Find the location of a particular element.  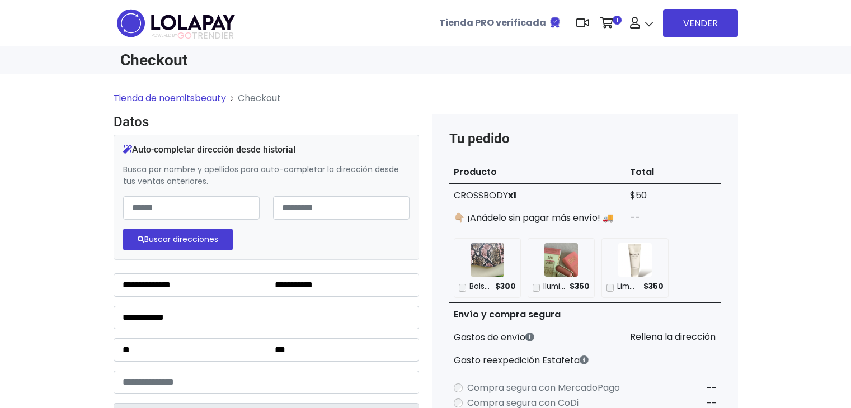

img: logo is located at coordinates (176, 23).